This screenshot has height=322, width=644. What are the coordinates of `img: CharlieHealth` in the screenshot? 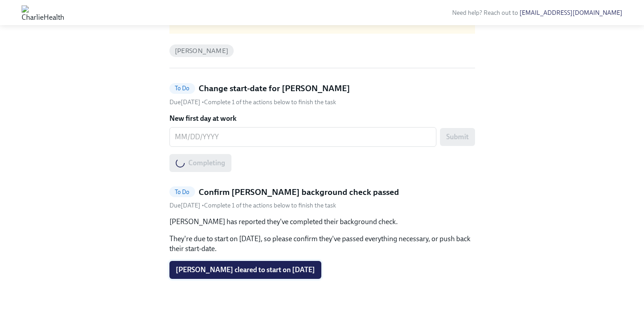 It's located at (43, 13).